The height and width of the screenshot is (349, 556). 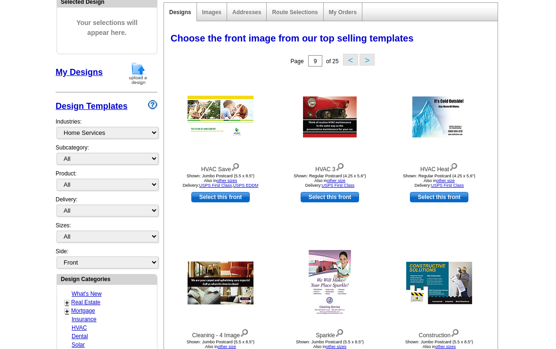 What do you see at coordinates (83, 310) in the screenshot?
I see `a: Mortgage` at bounding box center [83, 310].